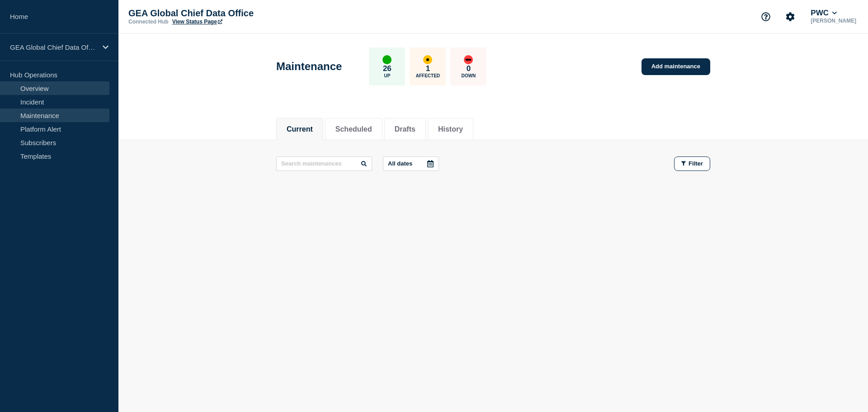 This screenshot has height=412, width=868. What do you see at coordinates (468, 68) in the screenshot?
I see `p: 0` at bounding box center [468, 68].